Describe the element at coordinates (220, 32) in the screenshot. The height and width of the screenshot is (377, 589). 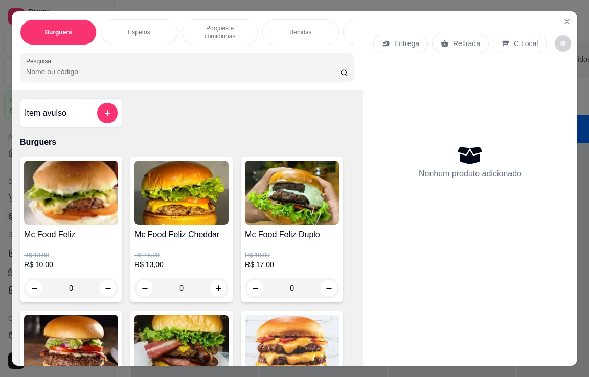
I see `p: Porções e comidinhas` at that location.